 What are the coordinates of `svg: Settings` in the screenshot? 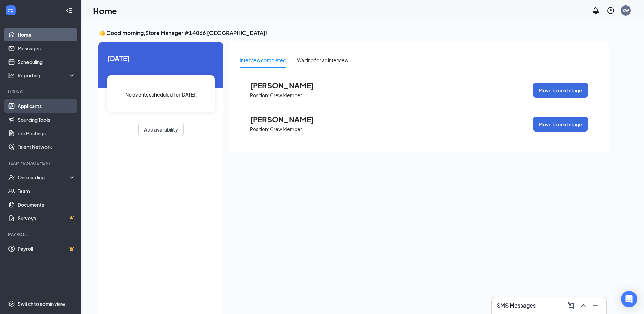 It's located at (12, 304).